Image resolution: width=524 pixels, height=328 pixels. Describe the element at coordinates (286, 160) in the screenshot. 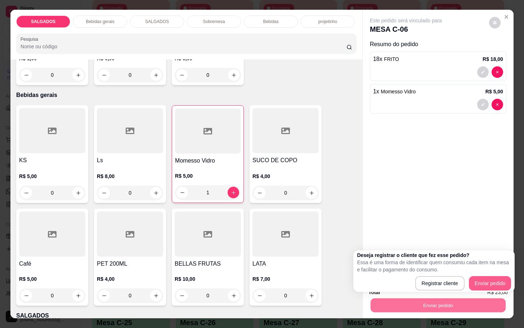

I see `h4: SUCO DE COPO` at that location.